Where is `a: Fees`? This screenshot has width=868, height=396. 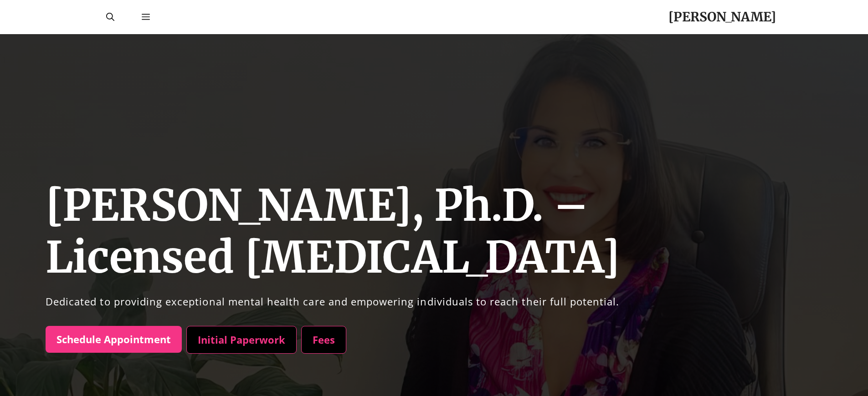
a: Fees is located at coordinates (323, 340).